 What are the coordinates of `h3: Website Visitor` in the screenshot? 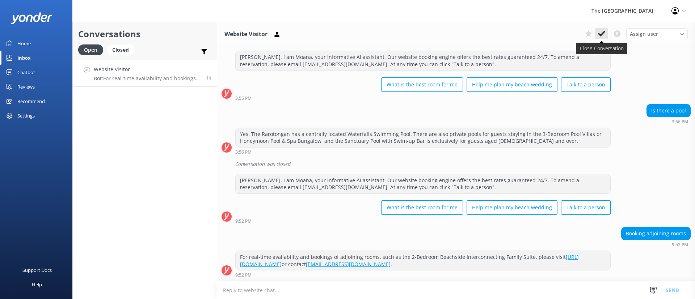 It's located at (246, 34).